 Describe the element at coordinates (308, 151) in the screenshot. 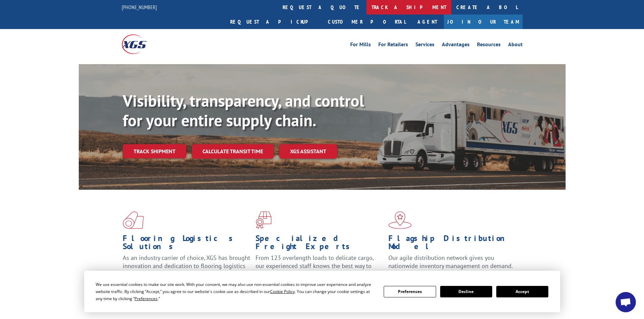

I see `a: XGS ASSISTANT` at that location.